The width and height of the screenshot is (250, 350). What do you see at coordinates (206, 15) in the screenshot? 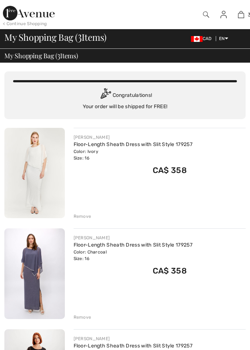
I see `img: search the website` at bounding box center [206, 15].